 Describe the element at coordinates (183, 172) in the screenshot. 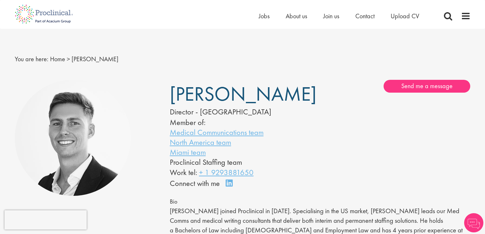

I see `span: Work tel:` at that location.